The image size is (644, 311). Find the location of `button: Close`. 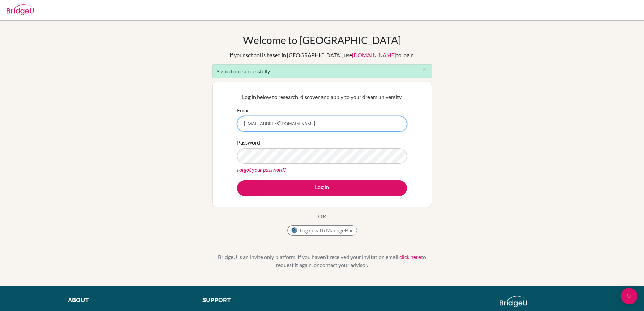

button: Close is located at coordinates (425, 70).